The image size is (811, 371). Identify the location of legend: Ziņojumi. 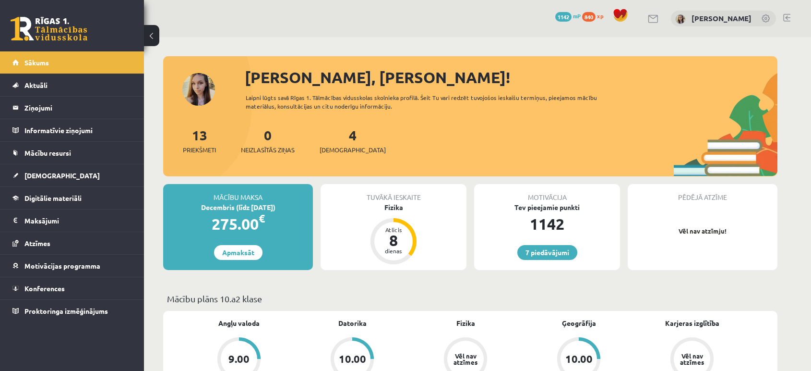
(78, 108).